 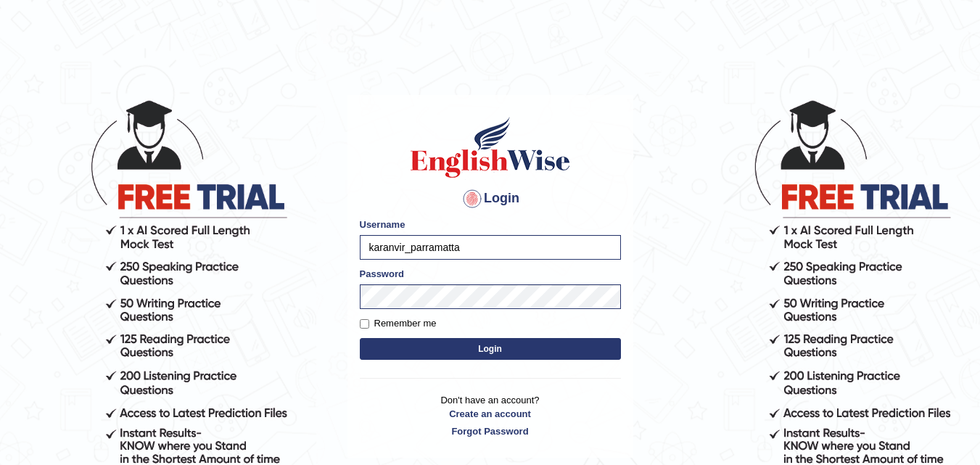 I want to click on a: Forgot Password, so click(x=490, y=431).